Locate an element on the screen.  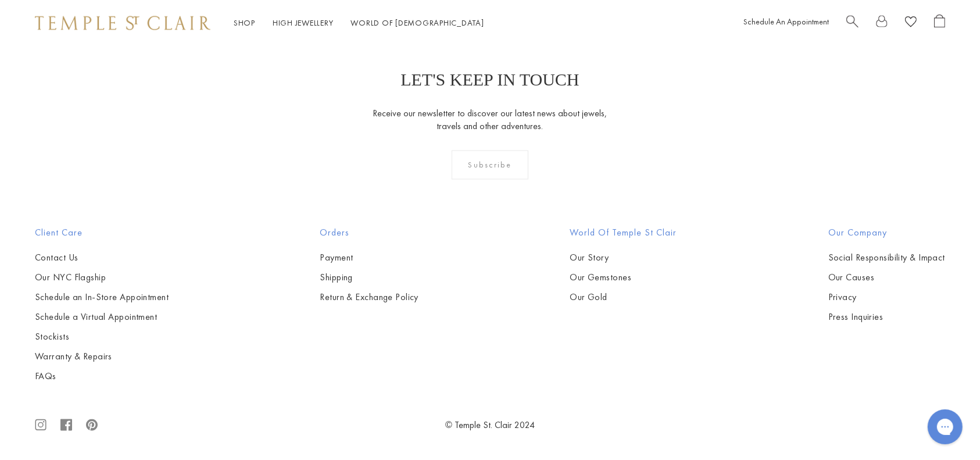
nav: Main navigation is located at coordinates (359, 23).